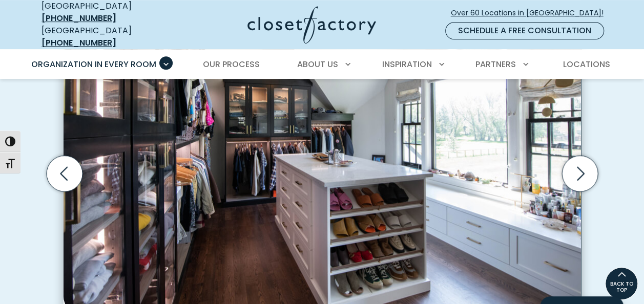  What do you see at coordinates (231, 64) in the screenshot?
I see `span: Our Process` at bounding box center [231, 64].